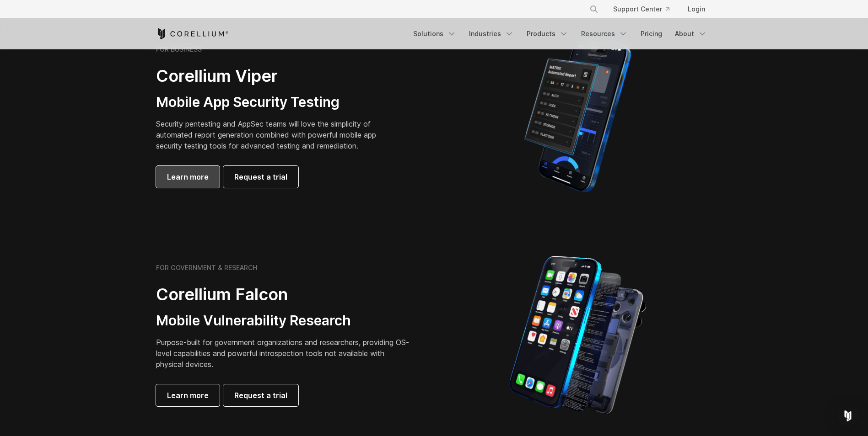 The width and height of the screenshot is (868, 436). I want to click on a: Resources, so click(604, 34).